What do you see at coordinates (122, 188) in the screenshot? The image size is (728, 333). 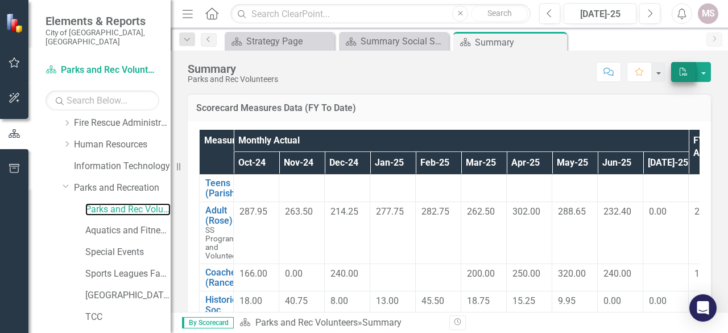 I see `a: Parks and Recreation` at bounding box center [122, 188].